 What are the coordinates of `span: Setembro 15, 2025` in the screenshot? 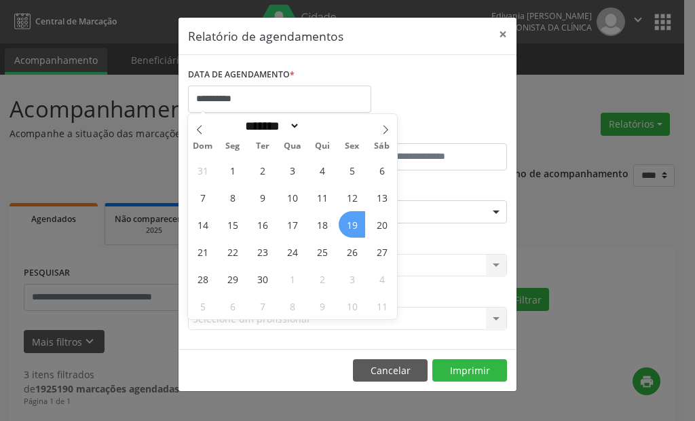 It's located at (232, 224).